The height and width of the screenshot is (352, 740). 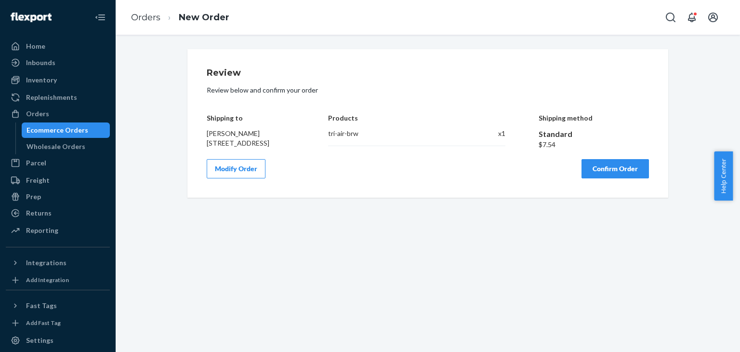 I want to click on div: Returns, so click(x=39, y=213).